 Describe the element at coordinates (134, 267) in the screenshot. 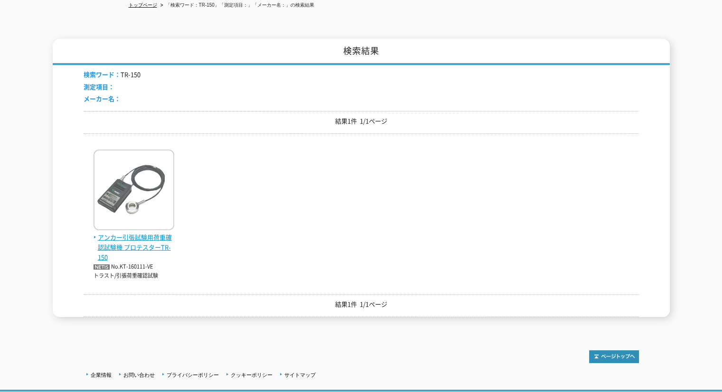

I see `p: No.KT-160111-VE` at that location.